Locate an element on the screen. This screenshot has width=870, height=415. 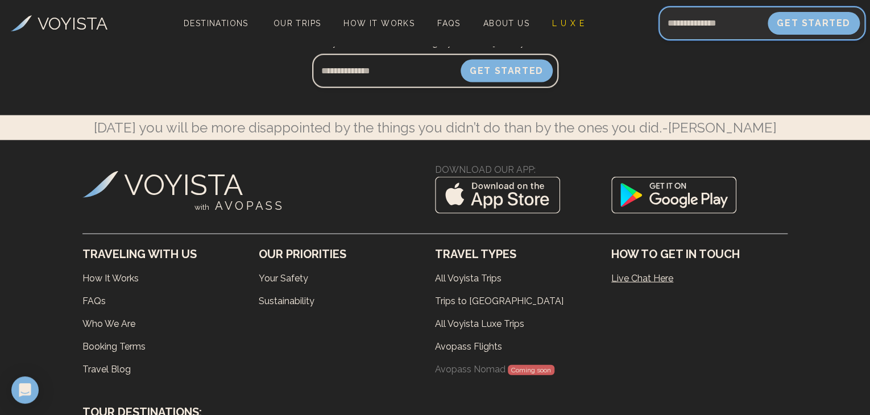
img: App Store is located at coordinates (497, 200).